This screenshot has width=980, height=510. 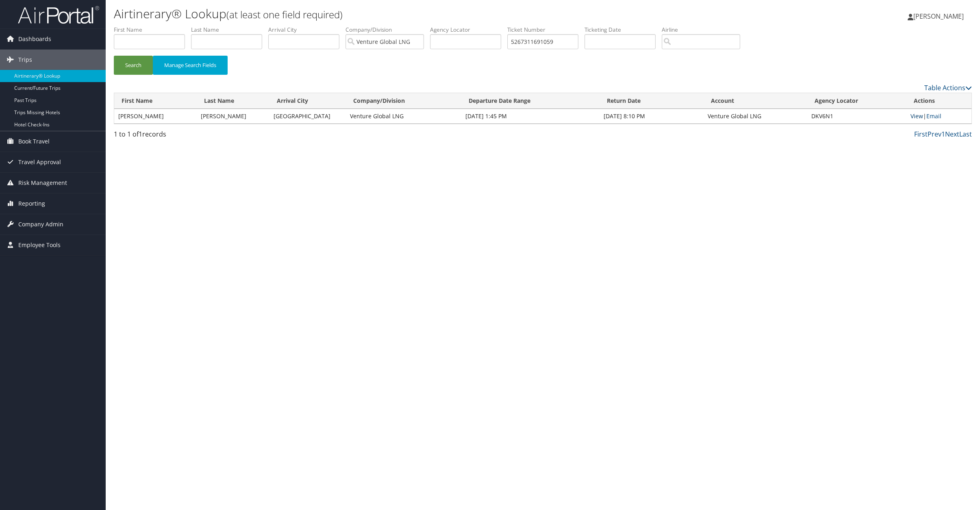 What do you see at coordinates (308, 100) in the screenshot?
I see `th: Arrival City: activate to sort column ascending` at bounding box center [308, 100].